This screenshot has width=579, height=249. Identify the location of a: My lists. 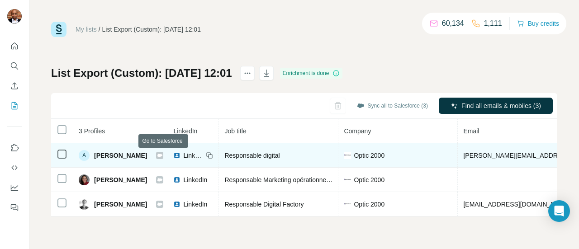
(86, 29).